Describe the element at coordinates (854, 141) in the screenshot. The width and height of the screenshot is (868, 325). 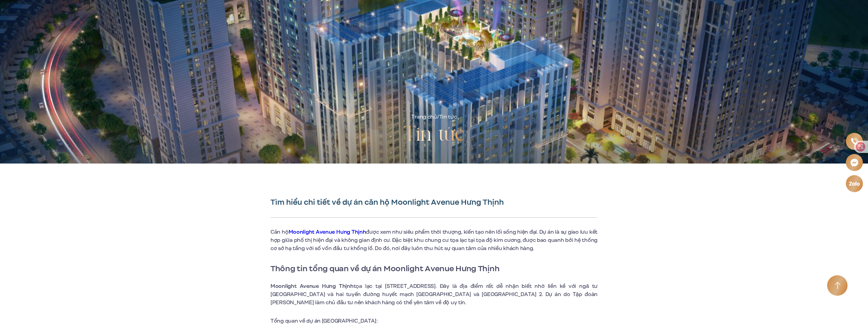
I see `img: Phone icon` at that location.